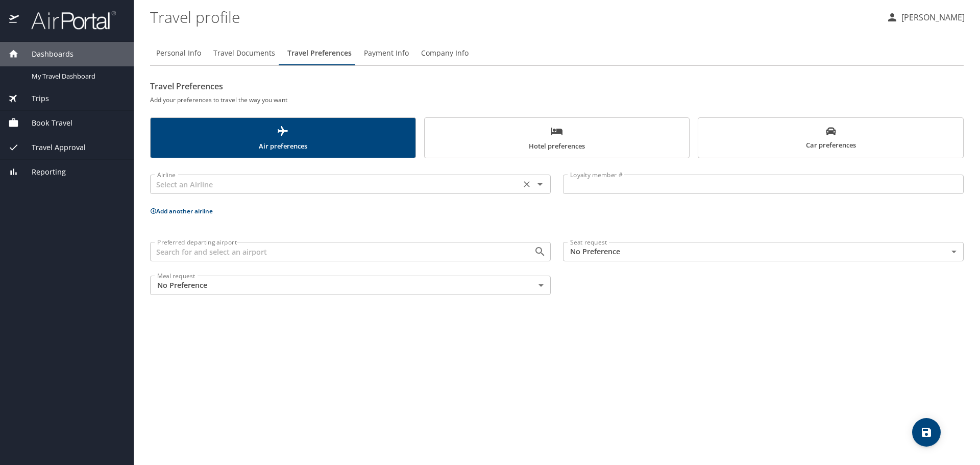 This screenshot has width=980, height=465. What do you see at coordinates (319, 53) in the screenshot?
I see `span: Travel Preferences` at bounding box center [319, 53].